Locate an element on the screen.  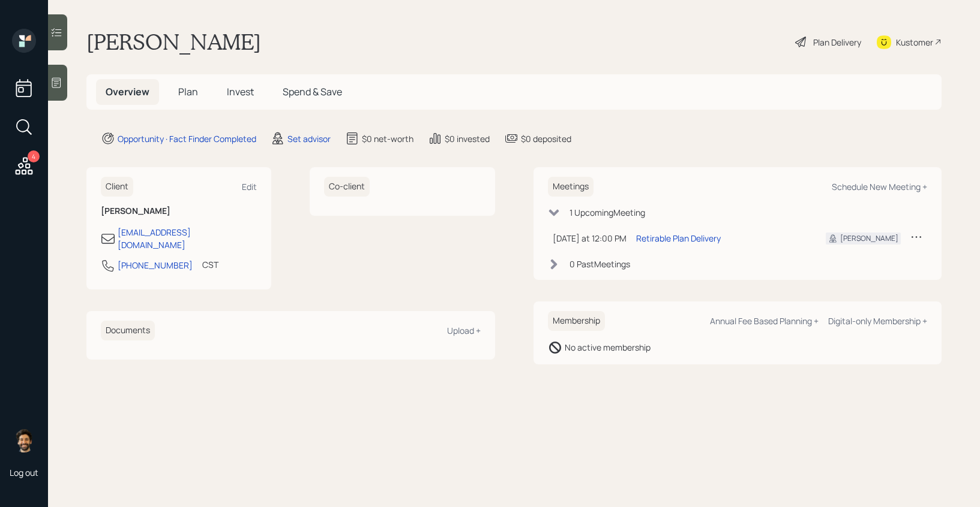
span: Invest is located at coordinates (240, 92).